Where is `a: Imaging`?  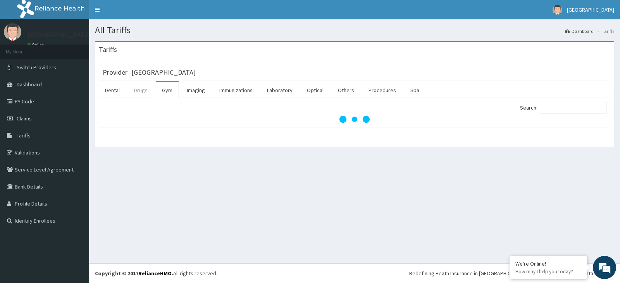 a: Imaging is located at coordinates (196, 90).